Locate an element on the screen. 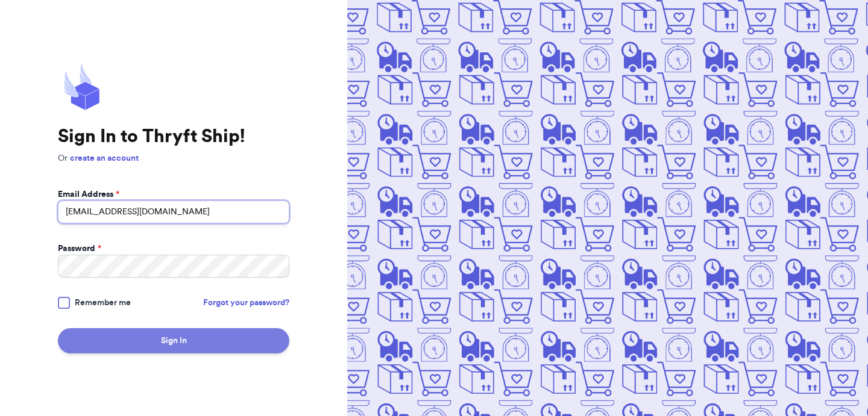 The image size is (868, 416). label: Email Address is located at coordinates (89, 195).